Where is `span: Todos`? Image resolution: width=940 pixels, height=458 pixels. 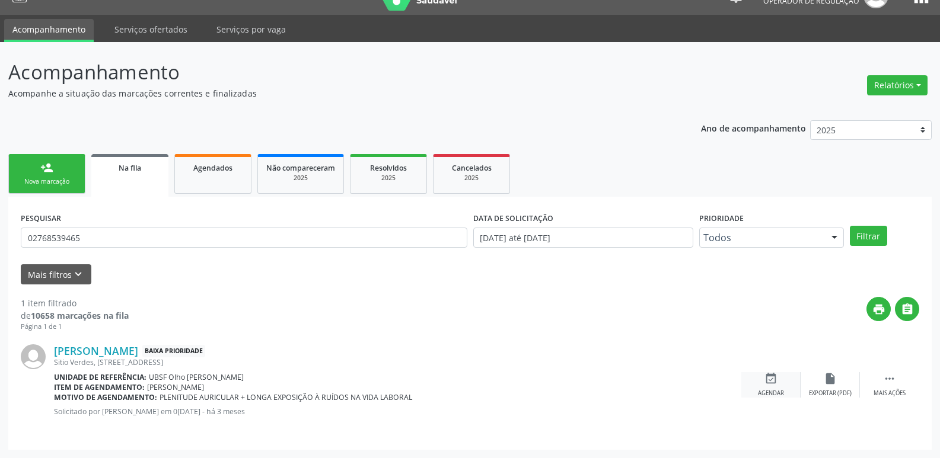 span: Todos is located at coordinates (761, 238).